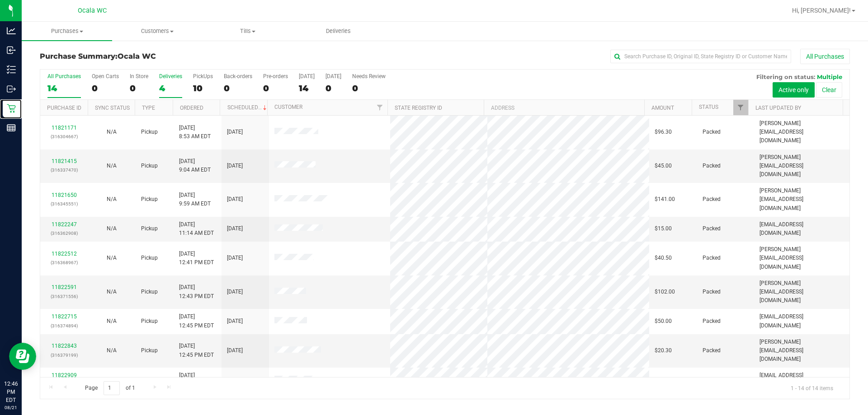 Image resolution: width=868 pixels, height=415 pixels. What do you see at coordinates (701, 57) in the screenshot?
I see `input: Search Purchase ID, Original ID, State Registry ID or Customer Name...` at bounding box center [701, 57].